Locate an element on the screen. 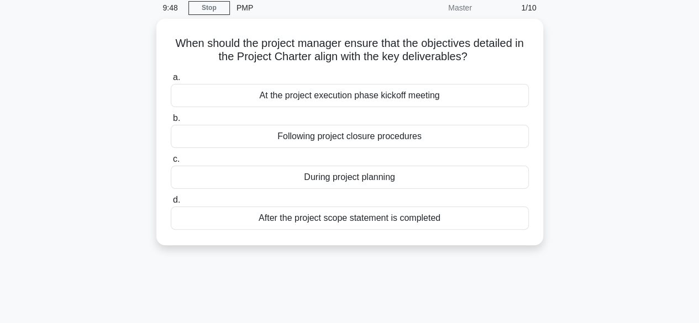  div: Following project closure procedures is located at coordinates (350, 136).